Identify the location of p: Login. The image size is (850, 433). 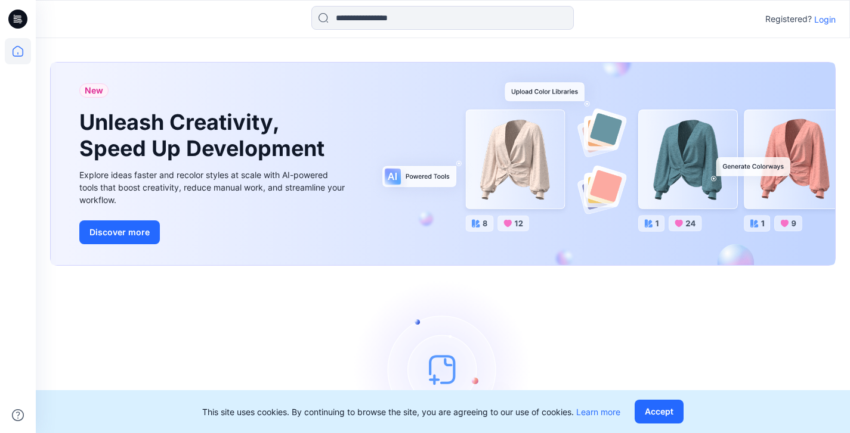
(825, 19).